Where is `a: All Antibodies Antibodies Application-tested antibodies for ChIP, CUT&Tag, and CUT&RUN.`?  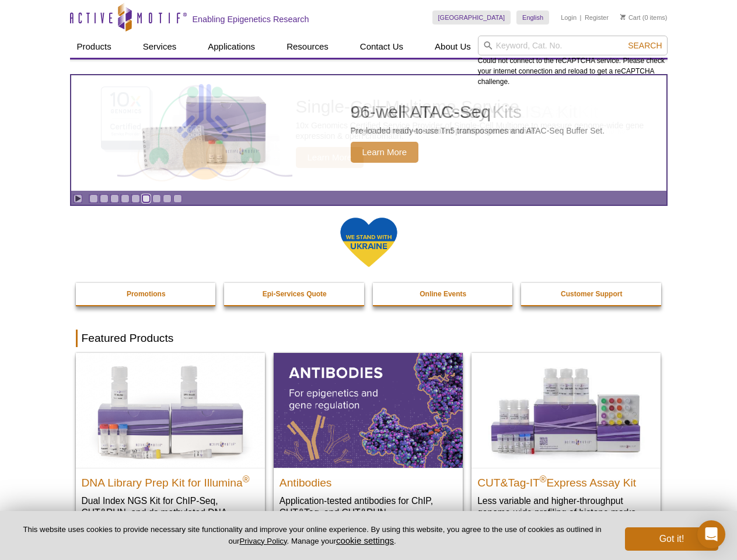 a: All Antibodies Antibodies Application-tested antibodies for ChIP, CUT&Tag, and CUT&RUN. is located at coordinates (368, 441).